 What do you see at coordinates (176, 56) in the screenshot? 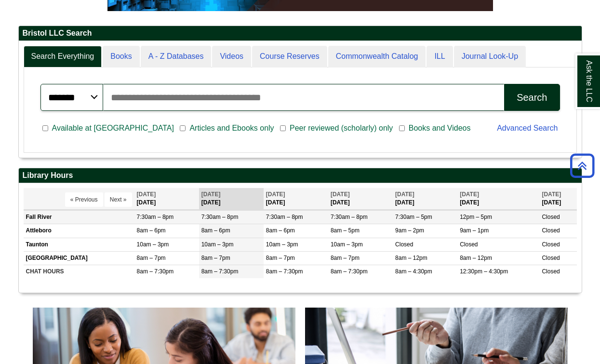
I see `a: A - Z Databases` at bounding box center [176, 56].